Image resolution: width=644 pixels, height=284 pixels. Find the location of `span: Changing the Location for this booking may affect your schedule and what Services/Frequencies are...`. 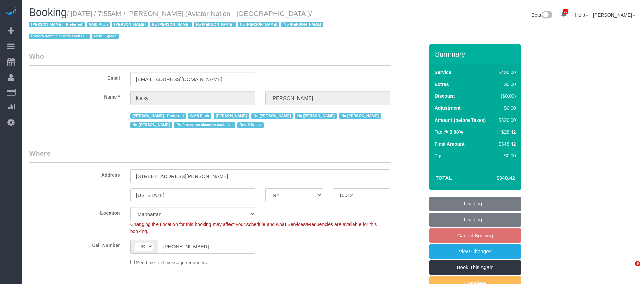

span: Changing the Location for this booking may affect your schedule and what Services/Frequencies are... is located at coordinates (253, 228).